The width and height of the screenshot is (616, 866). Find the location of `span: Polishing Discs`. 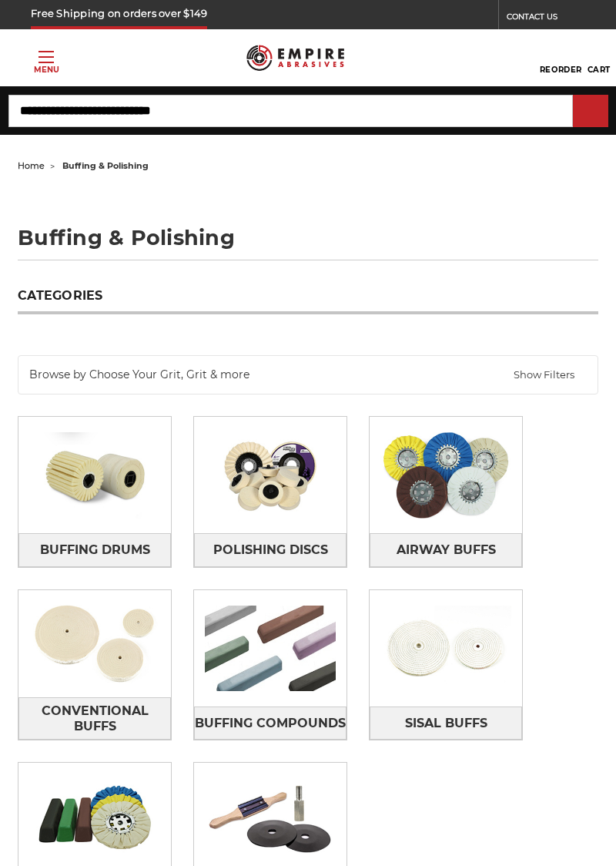

span: Polishing Discs is located at coordinates (270, 550).